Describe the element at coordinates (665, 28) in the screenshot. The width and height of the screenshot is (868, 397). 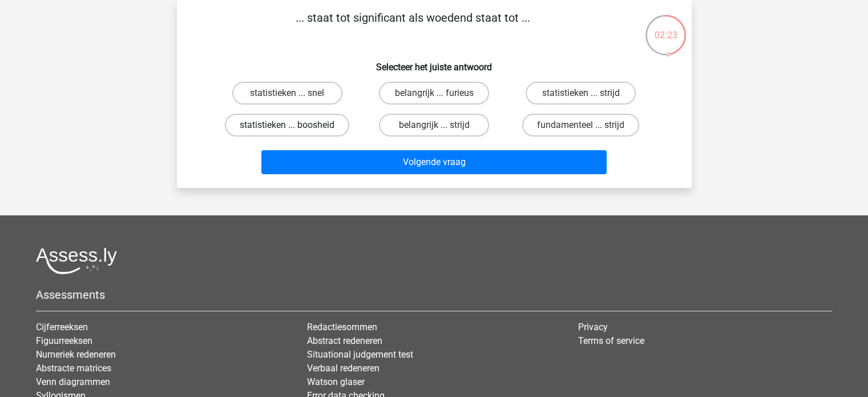
I see `div: 02:23` at that location.